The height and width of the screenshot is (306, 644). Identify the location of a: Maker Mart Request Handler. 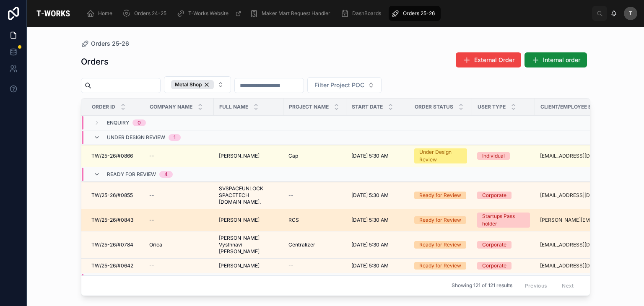
(292, 13).